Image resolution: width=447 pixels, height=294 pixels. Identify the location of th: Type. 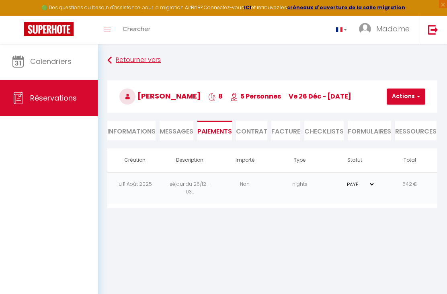
(299, 160).